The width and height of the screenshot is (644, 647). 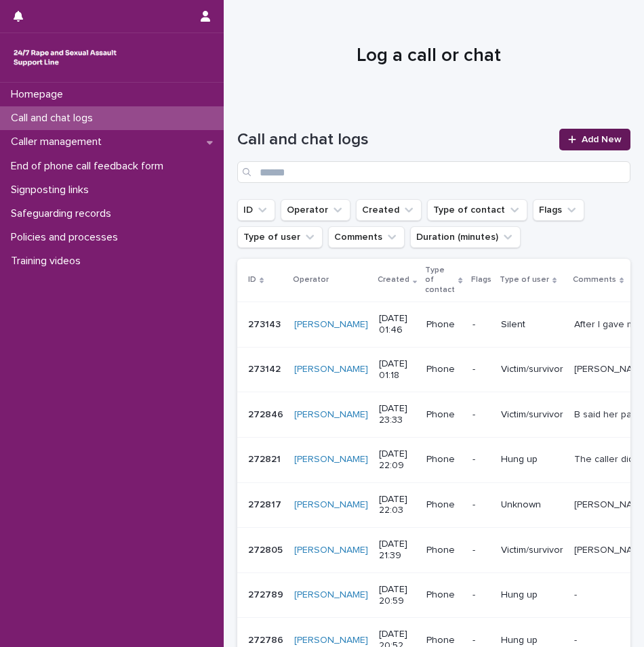 I want to click on p: Comments, so click(x=595, y=280).